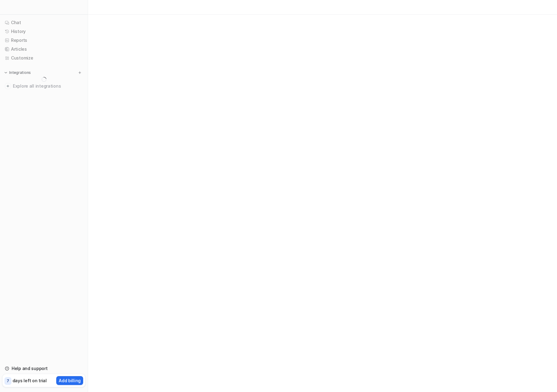 The width and height of the screenshot is (557, 392). I want to click on button: Add billing, so click(70, 381).